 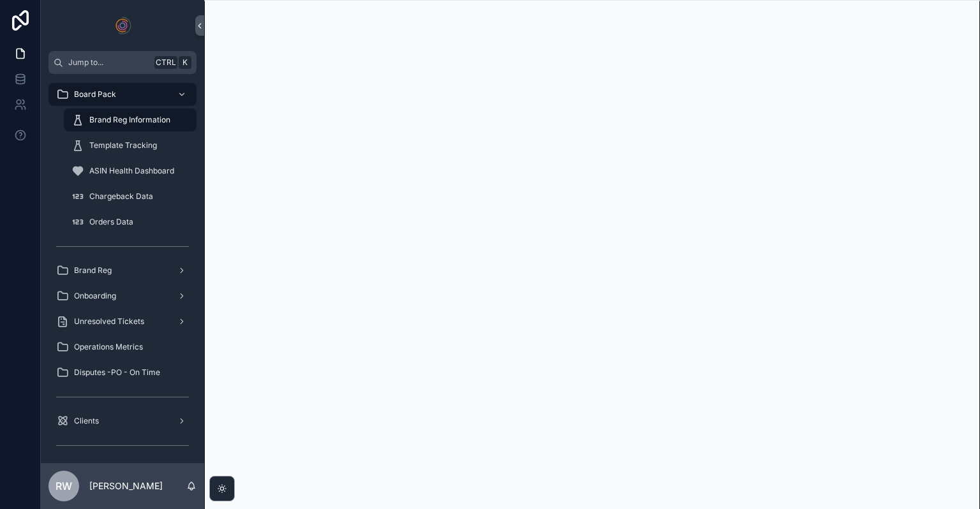 What do you see at coordinates (130, 171) in the screenshot?
I see `a: ASIN Health Dashboard` at bounding box center [130, 171].